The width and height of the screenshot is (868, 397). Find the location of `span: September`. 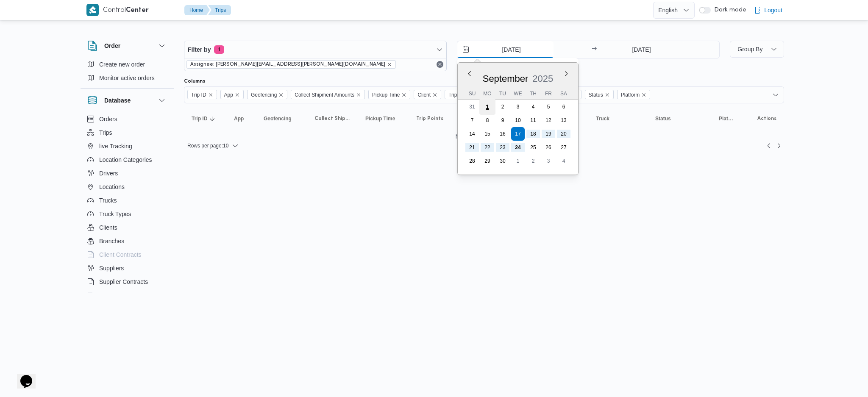

span: September is located at coordinates (506, 79).